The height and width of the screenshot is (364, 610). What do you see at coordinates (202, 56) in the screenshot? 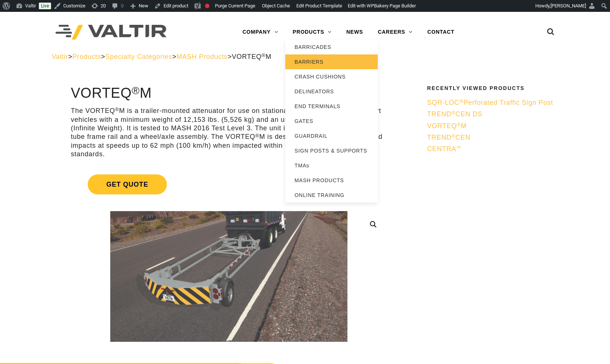
I see `span: MASH Products` at bounding box center [202, 56].